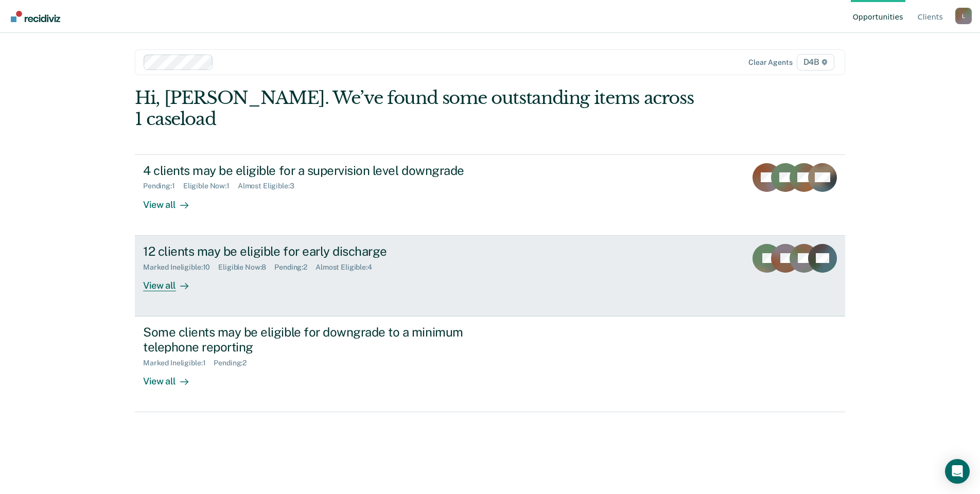  I want to click on div: Pending : 1, so click(163, 186).